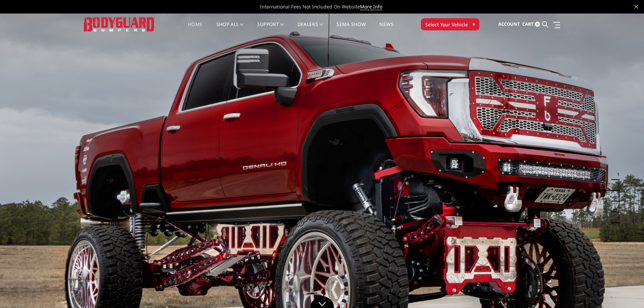 The height and width of the screenshot is (308, 644). Describe the element at coordinates (270, 29) in the screenshot. I see `a: Support` at that location.